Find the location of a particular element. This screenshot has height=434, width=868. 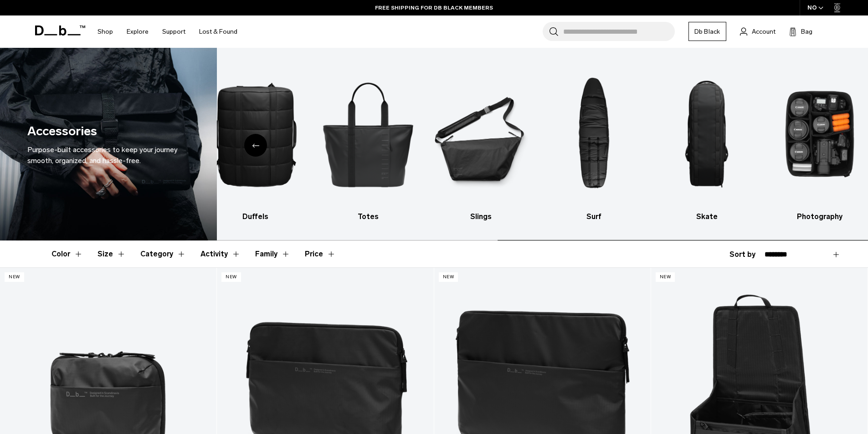

a: Lost & Found is located at coordinates (218, 31).